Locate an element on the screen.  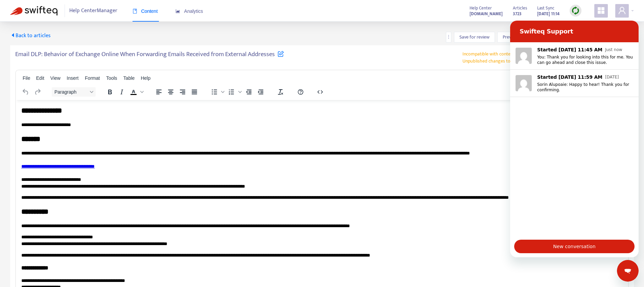
span: Incompatible with content blocks due to is located at coordinates (526, 54).